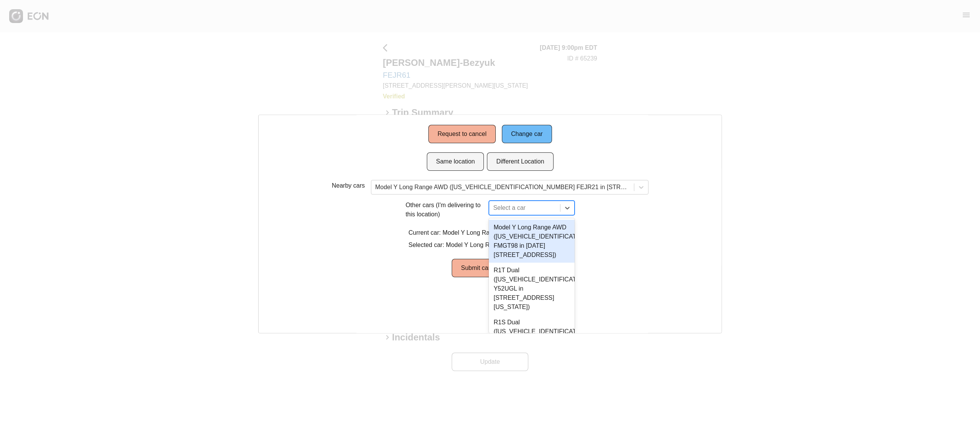 Image resolution: width=980 pixels, height=448 pixels. What do you see at coordinates (462, 134) in the screenshot?
I see `button: Request to cancel` at bounding box center [462, 134].